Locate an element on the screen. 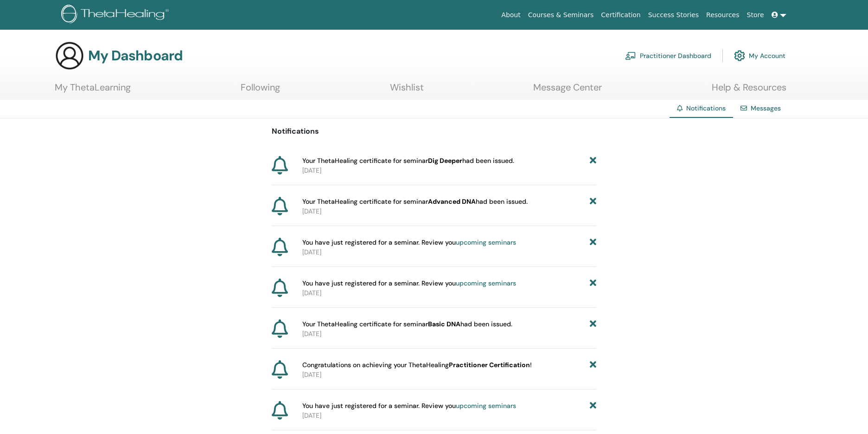 This screenshot has height=434, width=868. a: Messages is located at coordinates (766, 108).